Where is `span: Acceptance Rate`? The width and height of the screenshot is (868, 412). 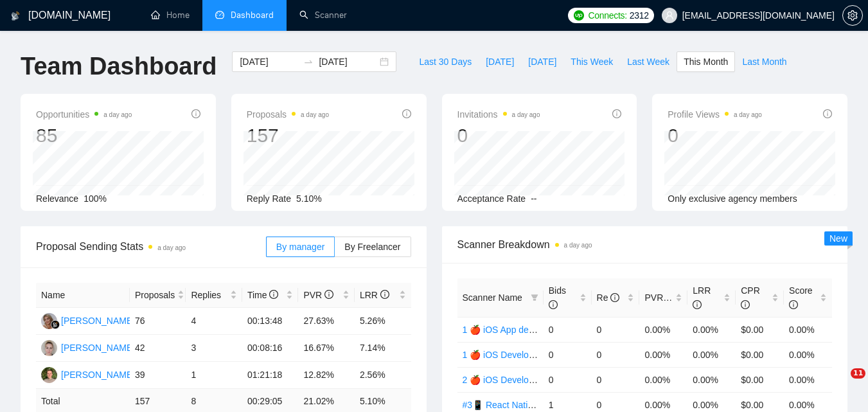
span: Acceptance Rate is located at coordinates (491, 198).